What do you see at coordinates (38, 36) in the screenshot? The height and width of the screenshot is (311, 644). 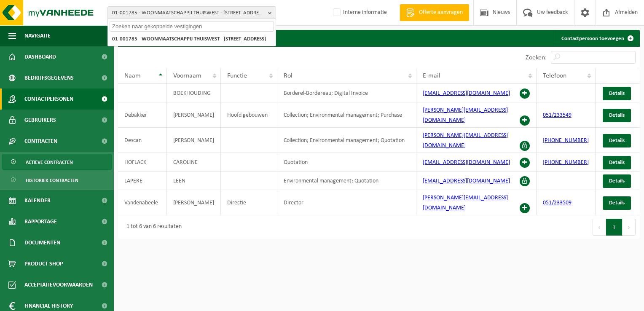 I see `span: Navigatie` at bounding box center [38, 36].